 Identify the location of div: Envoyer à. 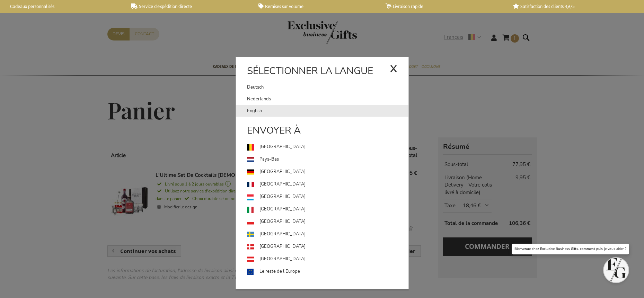
(322, 133).